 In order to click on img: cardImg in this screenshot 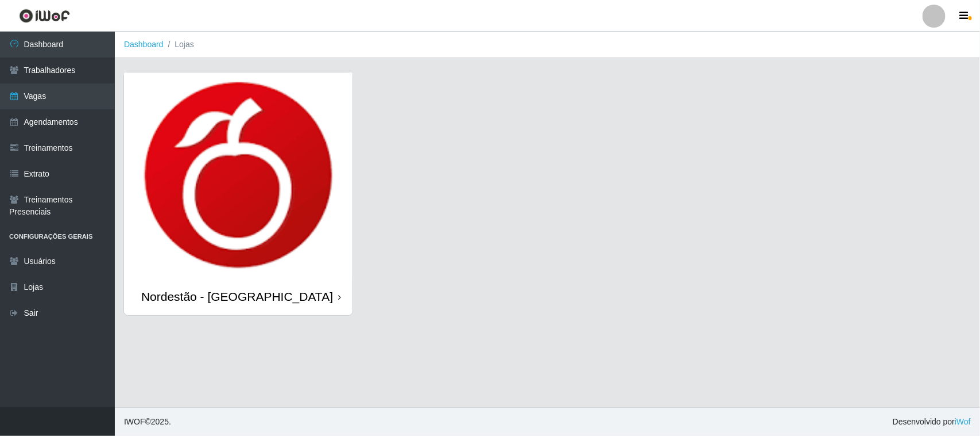, I will do `click(238, 175)`.